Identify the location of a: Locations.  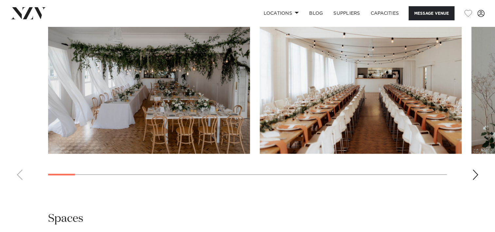
(281, 13).